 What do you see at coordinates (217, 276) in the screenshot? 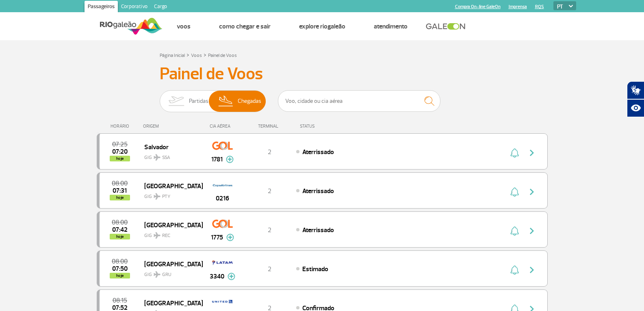
I see `span: 3340` at bounding box center [217, 276].